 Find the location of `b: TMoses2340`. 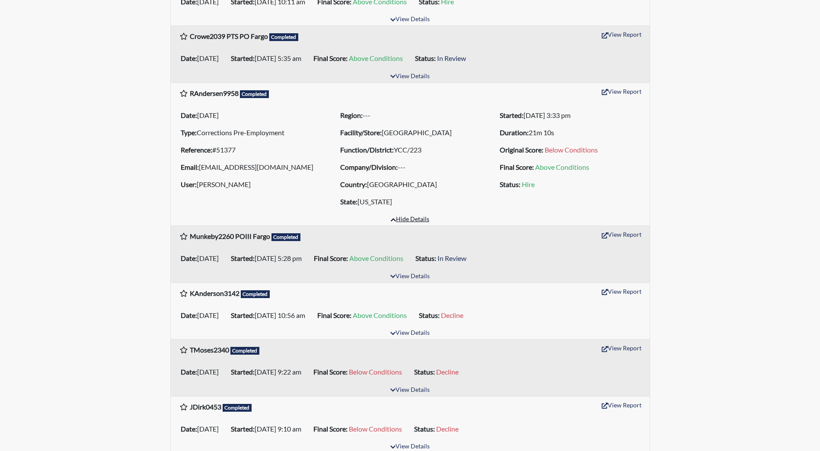

b: TMoses2340 is located at coordinates (209, 350).